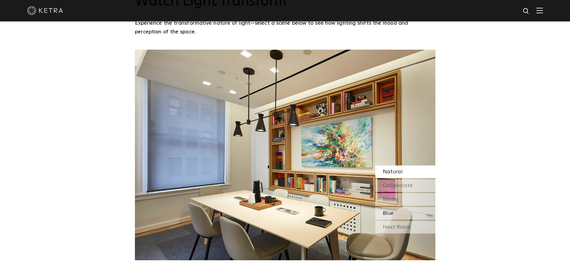  What do you see at coordinates (398, 186) in the screenshot?
I see `span: Collaborate` at bounding box center [398, 186].